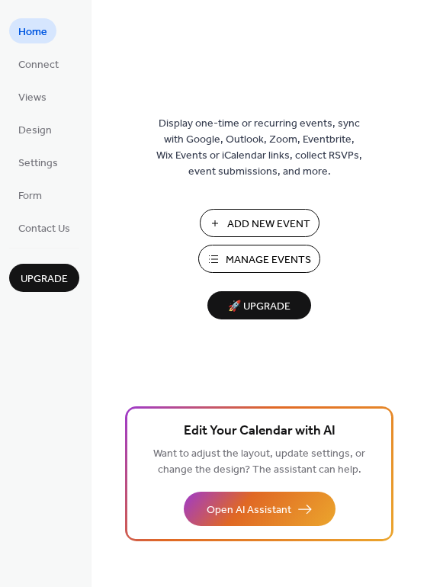 This screenshot has width=427, height=587. Describe the element at coordinates (259, 148) in the screenshot. I see `span: Display one-time or recurring events, sync with Google, Outlook, Zoom, Eventbrite, Wix Events or ...` at that location.